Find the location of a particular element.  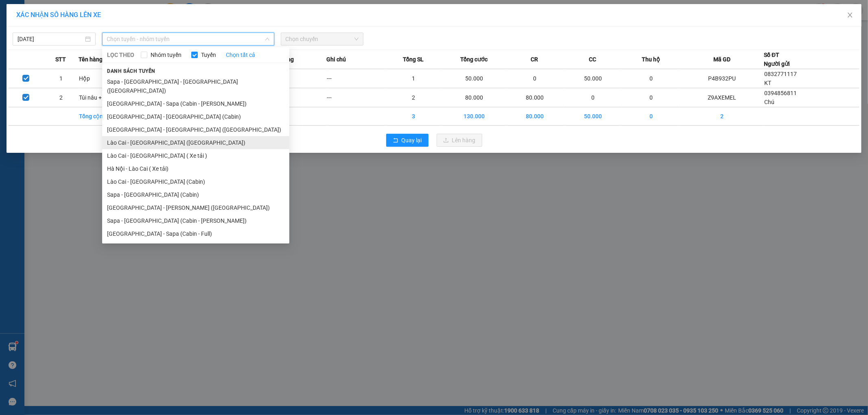

span: rollback is located at coordinates (396, 141).